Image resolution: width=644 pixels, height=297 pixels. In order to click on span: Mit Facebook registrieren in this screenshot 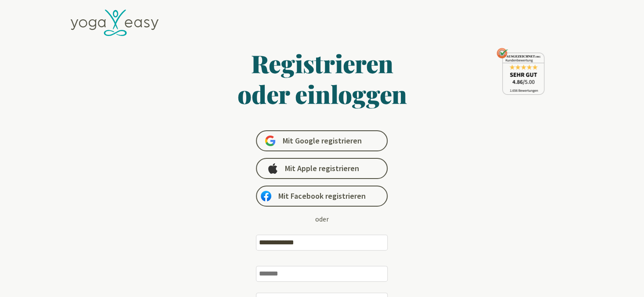, I will do `click(322, 196)`.